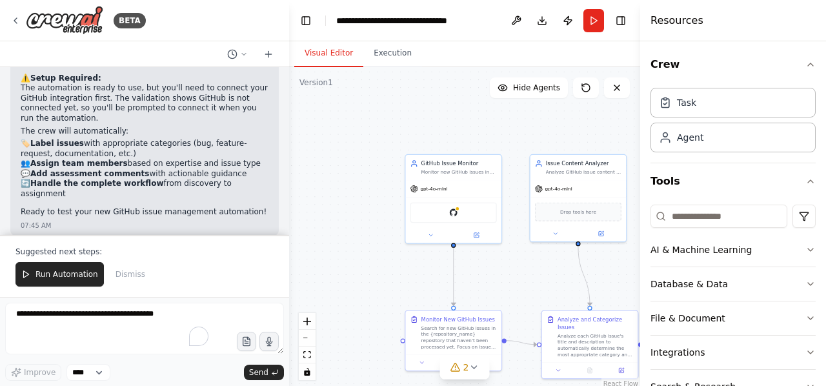  What do you see at coordinates (678, 352) in the screenshot?
I see `div: Integrations` at bounding box center [678, 352].